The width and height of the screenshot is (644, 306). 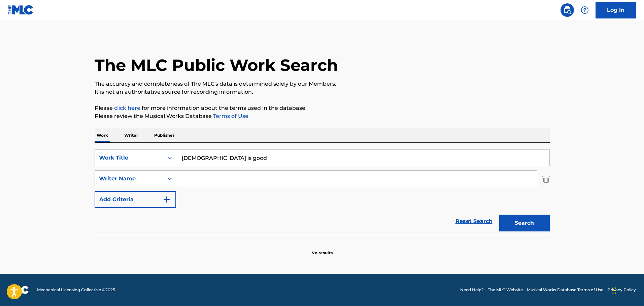 What do you see at coordinates (567, 10) in the screenshot?
I see `a: Public Search` at bounding box center [567, 10].